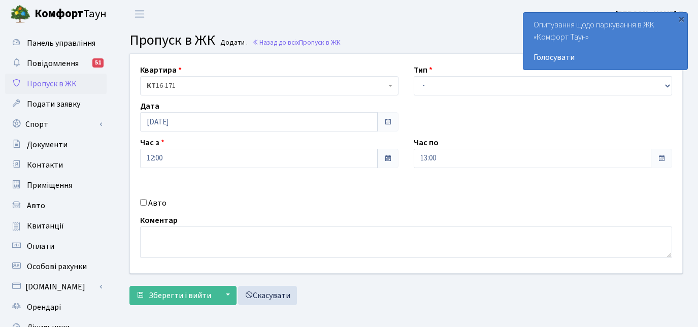 The width and height of the screenshot is (698, 327). I want to click on a: Назад до всіхПропуск в ЖК, so click(297, 42).